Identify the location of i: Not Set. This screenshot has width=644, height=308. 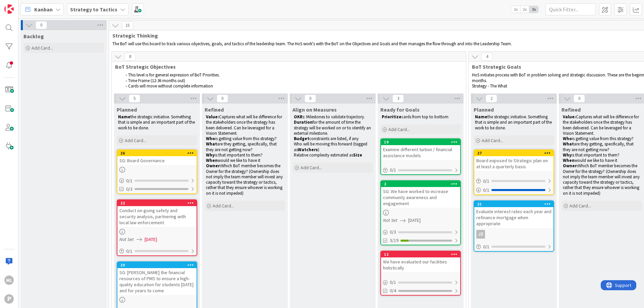
(127, 239).